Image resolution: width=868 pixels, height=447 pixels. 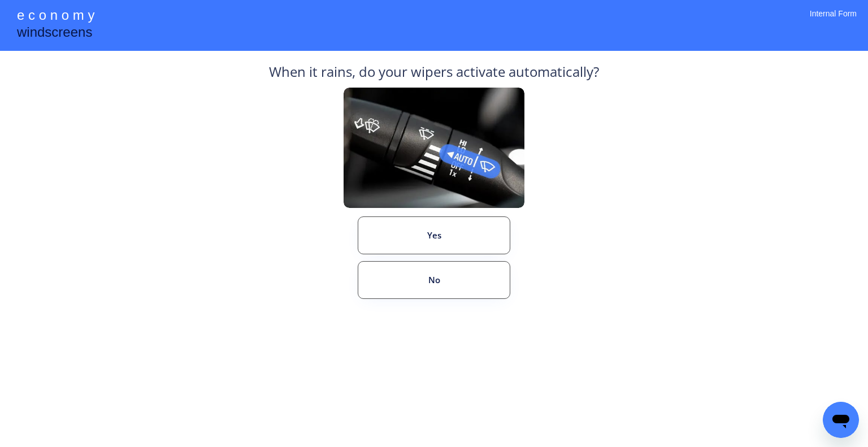 What do you see at coordinates (54, 33) in the screenshot?
I see `div: windscreens` at bounding box center [54, 33].